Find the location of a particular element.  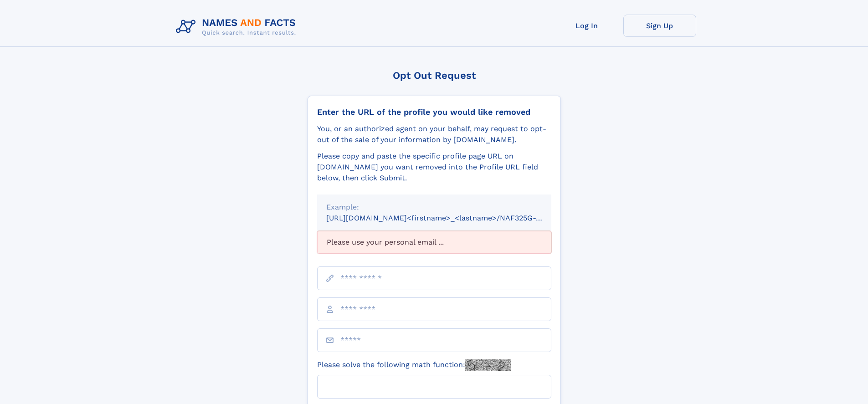

div: Enter the URL of the profile you would like removed is located at coordinates (434, 112).